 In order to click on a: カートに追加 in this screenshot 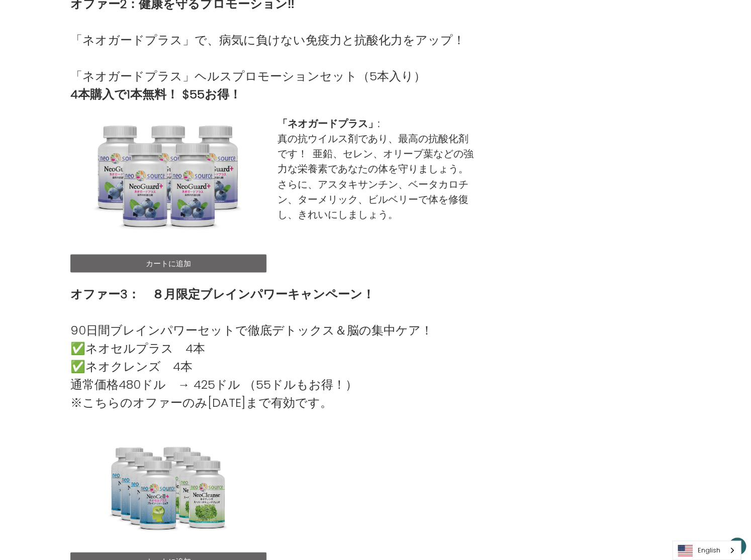, I will do `click(168, 263)`.